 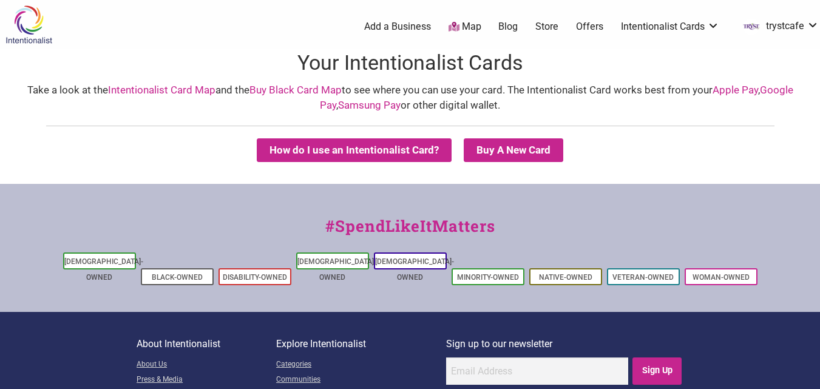 I want to click on a: Add a Business, so click(x=397, y=27).